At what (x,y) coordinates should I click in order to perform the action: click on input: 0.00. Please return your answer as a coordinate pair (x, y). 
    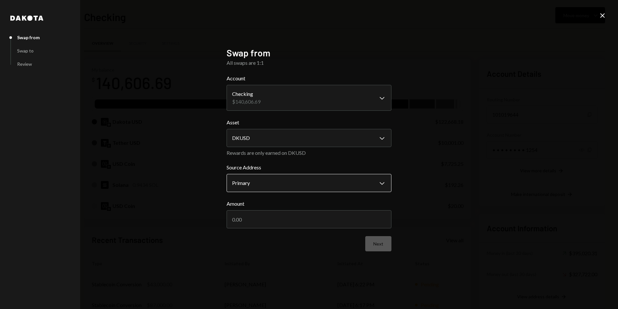
    Looking at the image, I should click on (309, 219).